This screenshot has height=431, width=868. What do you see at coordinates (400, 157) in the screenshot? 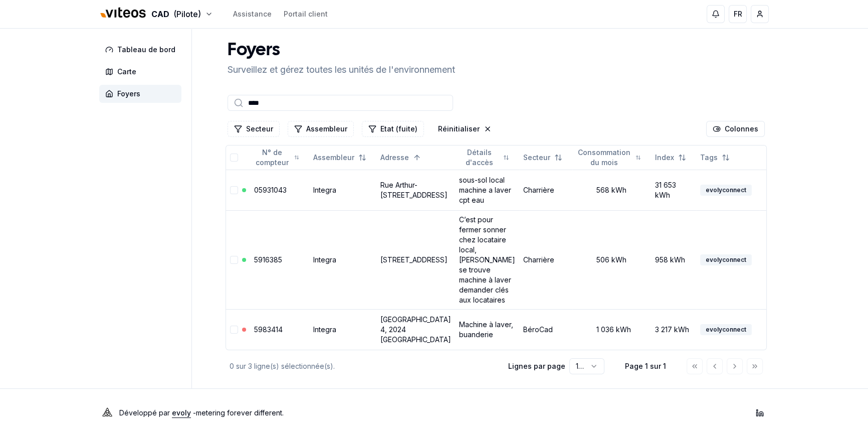
I see `button: Sorted ascending. Click to sort descending.` at bounding box center [400, 157].